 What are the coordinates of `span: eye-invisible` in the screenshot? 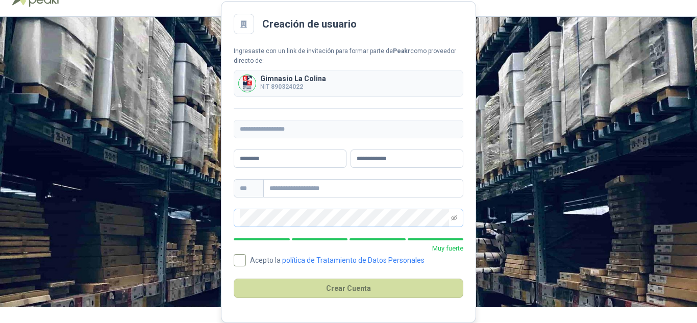 It's located at (454, 218).